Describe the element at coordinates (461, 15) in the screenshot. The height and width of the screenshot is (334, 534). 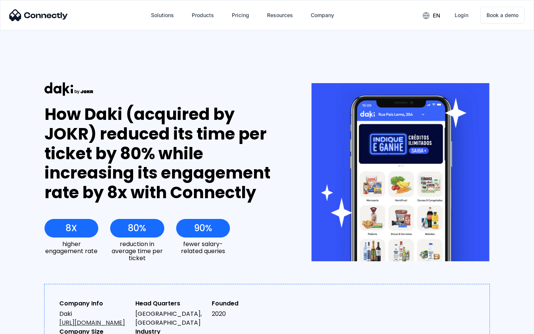
I see `a: Login` at that location.